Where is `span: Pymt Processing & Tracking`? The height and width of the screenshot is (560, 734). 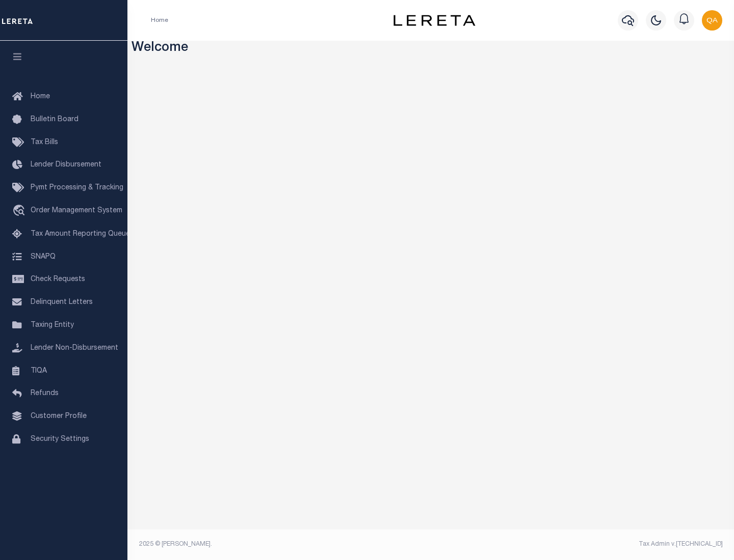
span: Pymt Processing & Tracking is located at coordinates (77, 188).